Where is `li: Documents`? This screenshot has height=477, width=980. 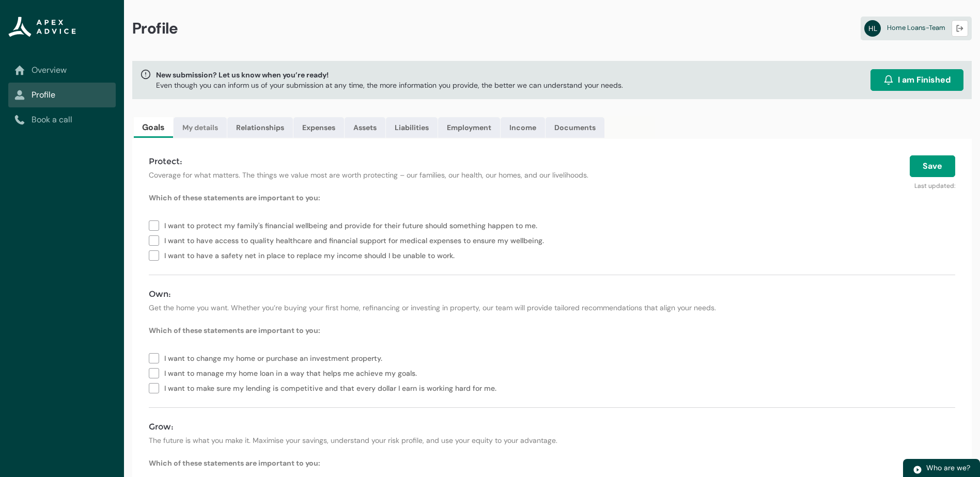
li: Documents is located at coordinates (575, 128).